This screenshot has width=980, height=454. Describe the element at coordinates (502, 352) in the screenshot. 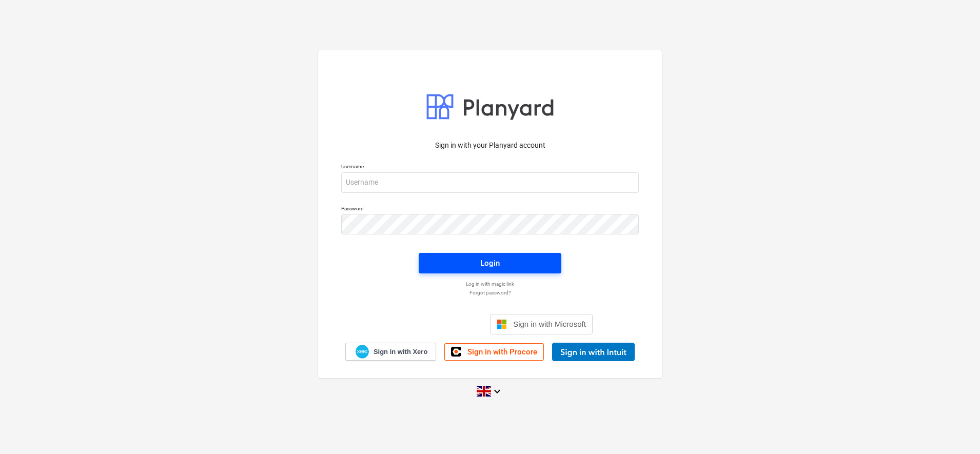

I see `span: Sign in with Procore` at that location.